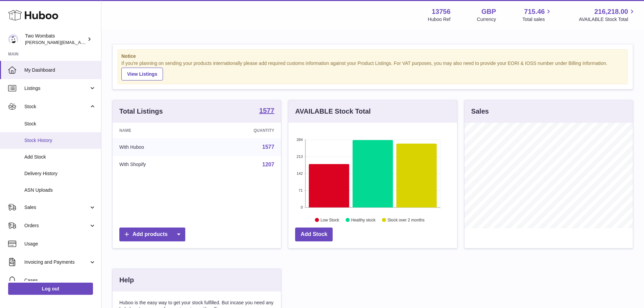 This screenshot has height=308, width=644. What do you see at coordinates (406, 220) in the screenshot?
I see `text: Stock over 2 months` at bounding box center [406, 220].